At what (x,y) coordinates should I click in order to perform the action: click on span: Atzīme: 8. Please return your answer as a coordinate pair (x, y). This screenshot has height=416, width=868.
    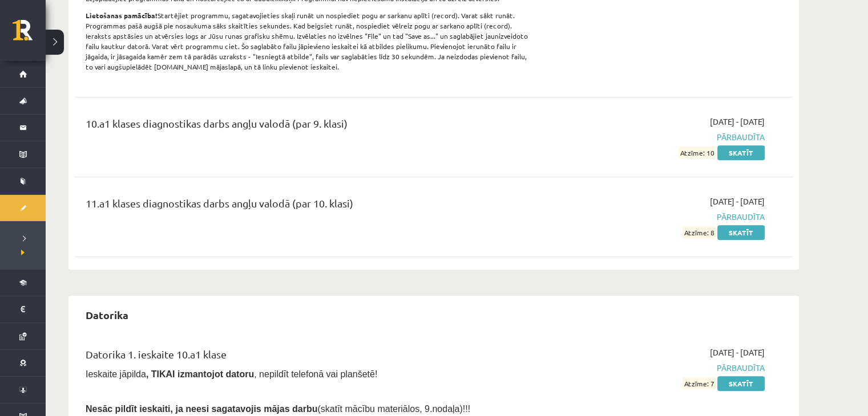
    Looking at the image, I should click on (699, 232).